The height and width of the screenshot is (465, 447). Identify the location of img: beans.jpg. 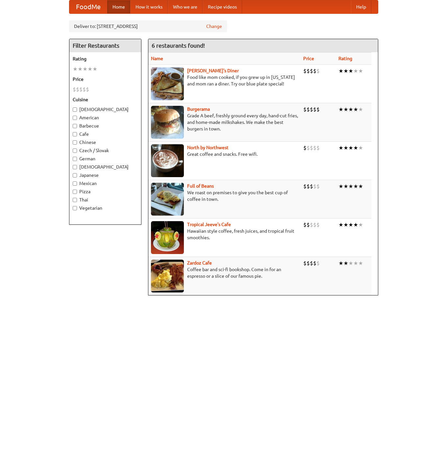
(167, 199).